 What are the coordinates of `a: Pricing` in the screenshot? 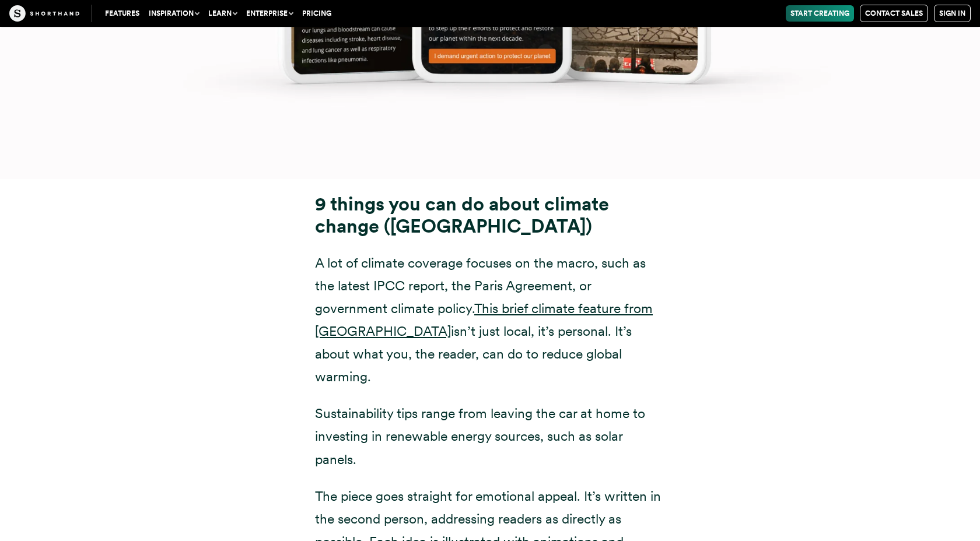 It's located at (316, 13).